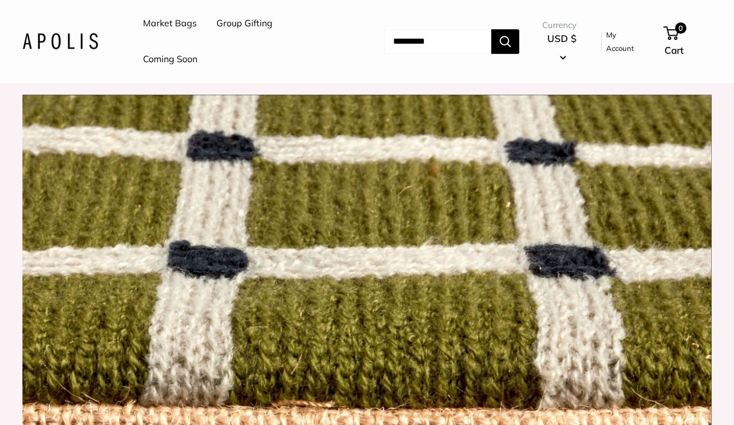 The width and height of the screenshot is (734, 425). Describe the element at coordinates (60, 41) in the screenshot. I see `img: Apolis` at that location.